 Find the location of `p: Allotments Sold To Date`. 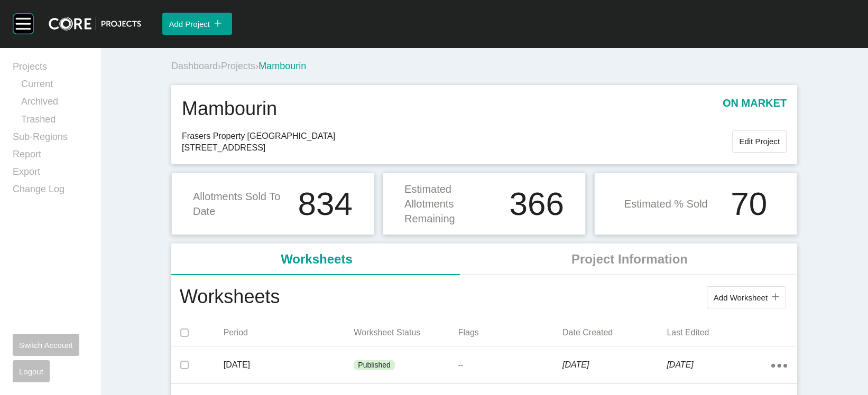

p: Allotments Sold To Date is located at coordinates (242, 204).